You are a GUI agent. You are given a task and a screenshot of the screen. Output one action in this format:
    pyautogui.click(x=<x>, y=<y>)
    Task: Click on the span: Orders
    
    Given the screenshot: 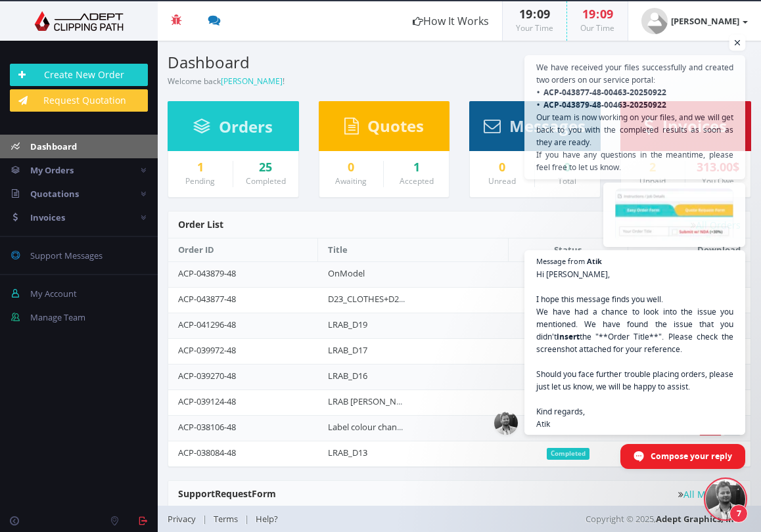 What is the action you would take?
    pyautogui.click(x=246, y=126)
    